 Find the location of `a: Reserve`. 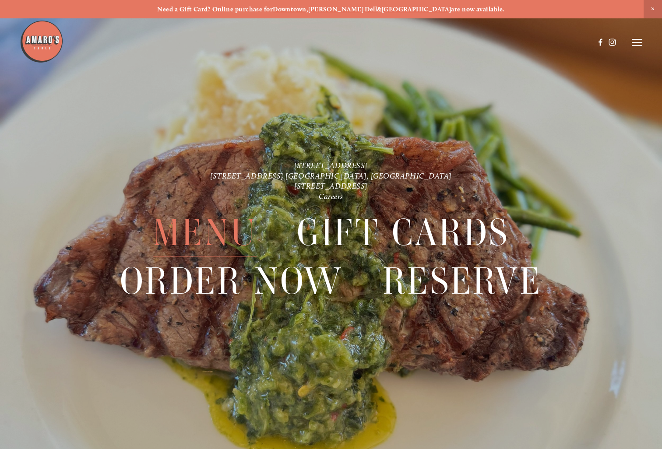

a: Reserve is located at coordinates (462, 281).